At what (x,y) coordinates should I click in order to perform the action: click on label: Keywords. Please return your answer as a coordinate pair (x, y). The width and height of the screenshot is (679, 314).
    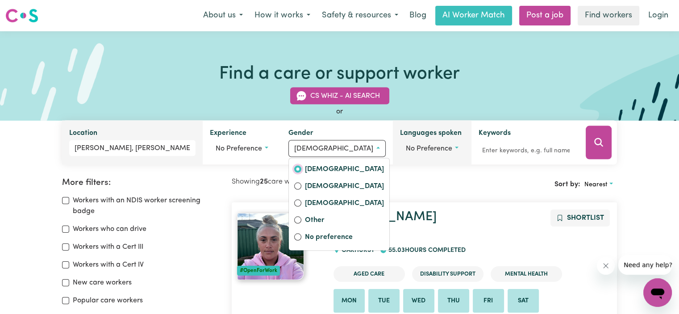
    Looking at the image, I should click on (495, 134).